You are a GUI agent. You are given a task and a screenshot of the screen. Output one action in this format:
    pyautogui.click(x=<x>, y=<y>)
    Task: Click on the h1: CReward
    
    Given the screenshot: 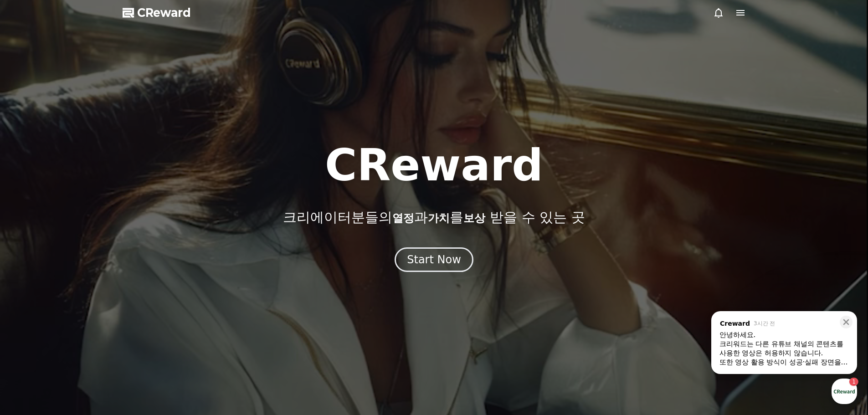 What is the action you would take?
    pyautogui.click(x=434, y=165)
    